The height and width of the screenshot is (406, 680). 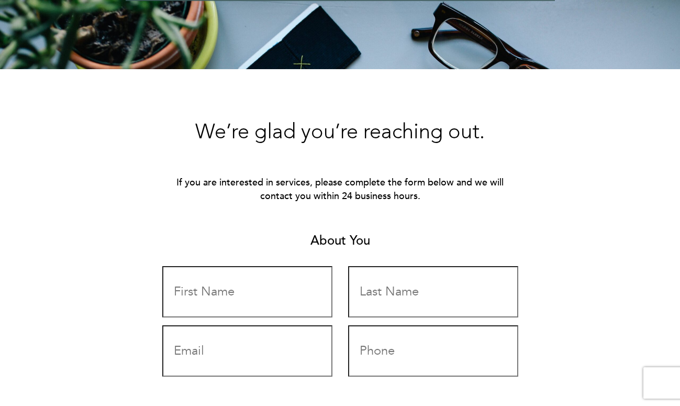 I want to click on p: If you are interested in services, please complete the form below and we will contact you within ..., so click(x=340, y=189).